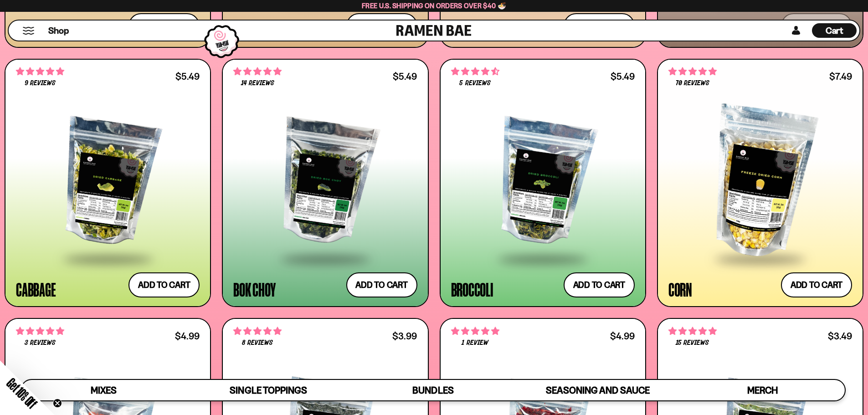  I want to click on div: $3.99, so click(405, 336).